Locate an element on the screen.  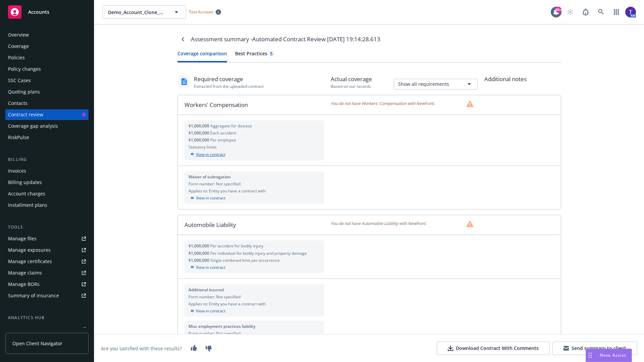
a: Policy changes is located at coordinates (47, 69).